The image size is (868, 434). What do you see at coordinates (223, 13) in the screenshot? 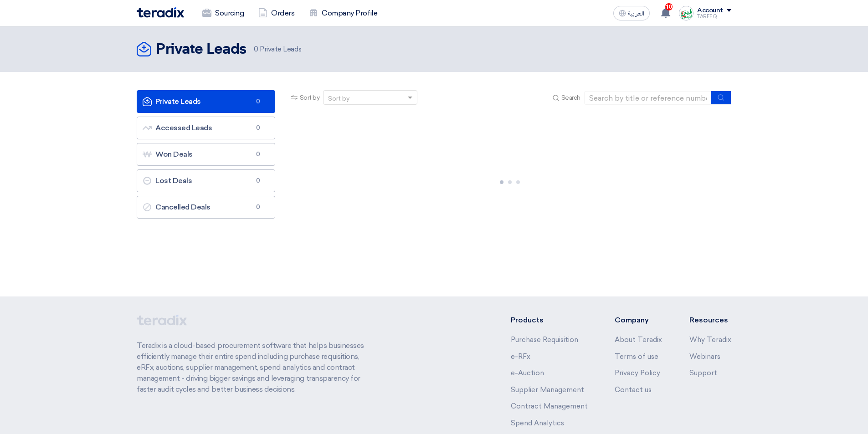
I see `a: Sourcing` at bounding box center [223, 13].